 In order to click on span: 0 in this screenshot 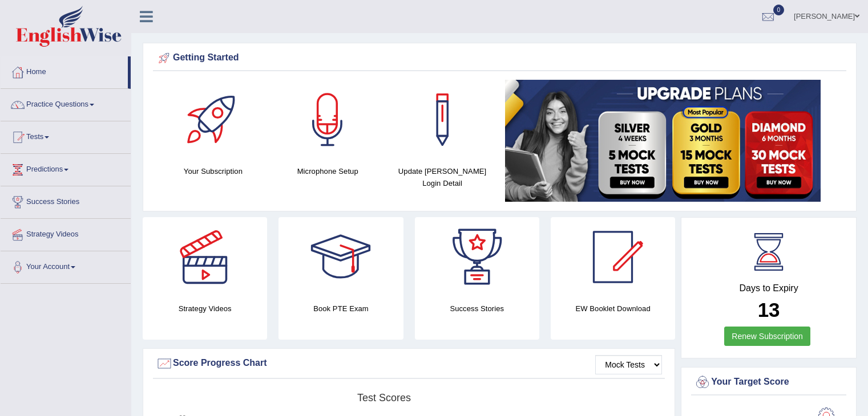, I will do `click(779, 10)`.